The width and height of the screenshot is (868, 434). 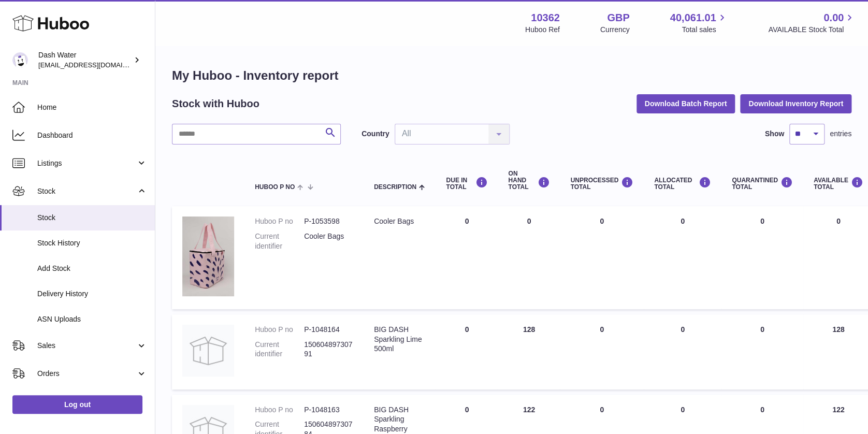 What do you see at coordinates (274, 186) in the screenshot?
I see `span: Huboo P no` at bounding box center [274, 186].